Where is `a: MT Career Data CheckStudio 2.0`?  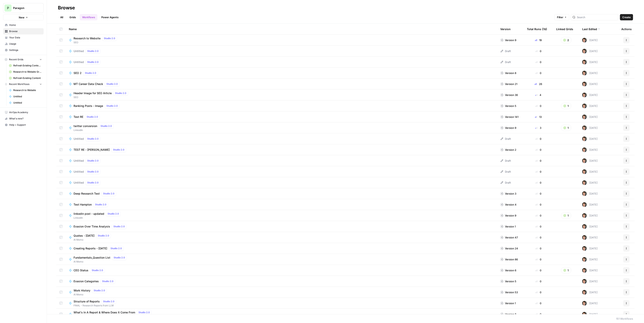 a: MT Career Data CheckStudio 2.0 is located at coordinates (281, 84).